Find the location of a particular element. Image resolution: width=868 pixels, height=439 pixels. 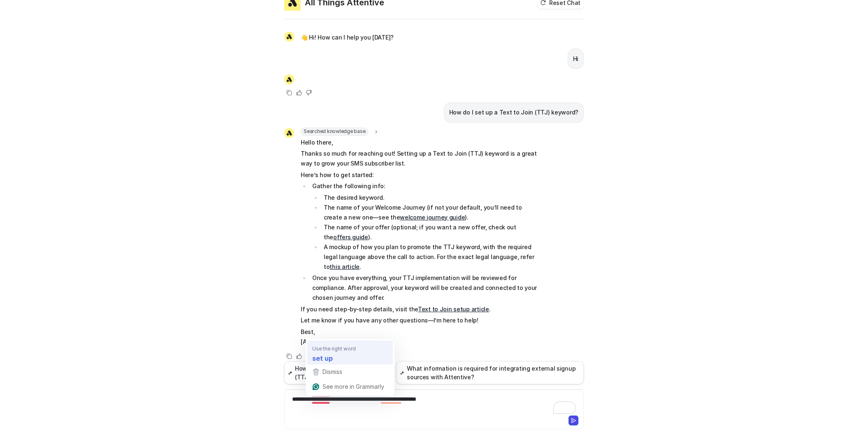

li: The name of your offer (optional; if you want a new offer, check out the ). is located at coordinates (431, 232).